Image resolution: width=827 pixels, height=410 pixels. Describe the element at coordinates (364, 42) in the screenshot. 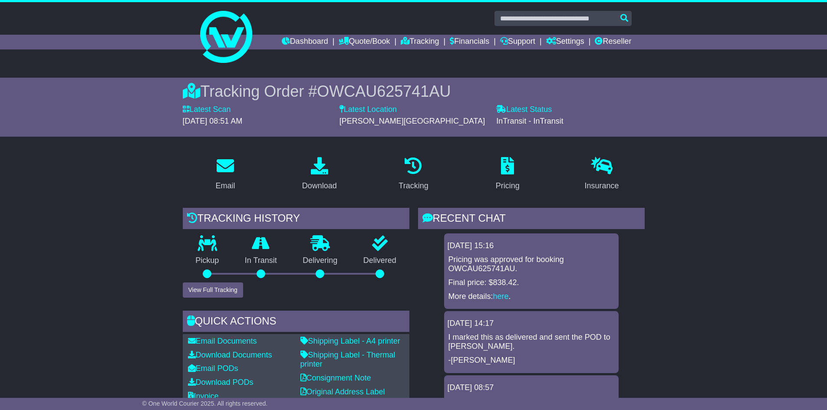

I see `a: Quote/Book` at that location.